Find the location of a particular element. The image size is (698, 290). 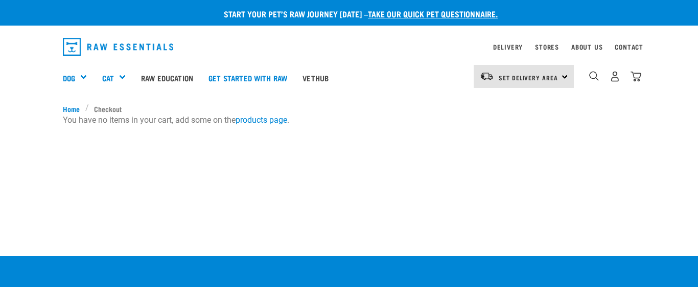

a: Raw Education is located at coordinates (167, 78).